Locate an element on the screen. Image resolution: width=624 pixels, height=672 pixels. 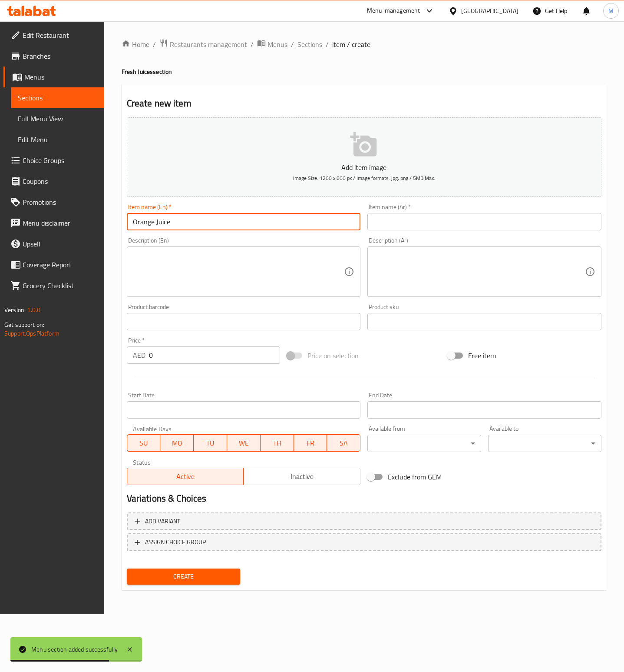
span: TH is located at coordinates (277, 443).